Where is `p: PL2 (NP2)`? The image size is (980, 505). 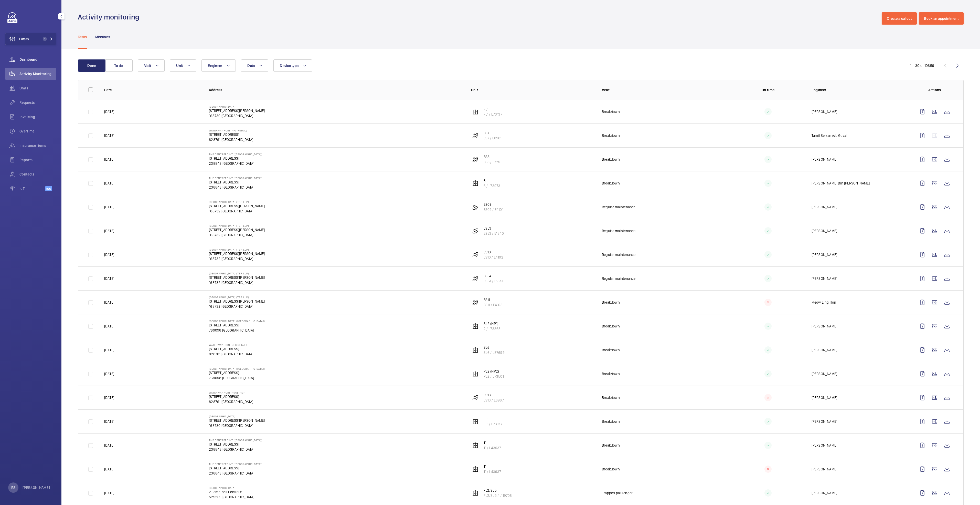 p: PL2 (NP2) is located at coordinates (494, 371).